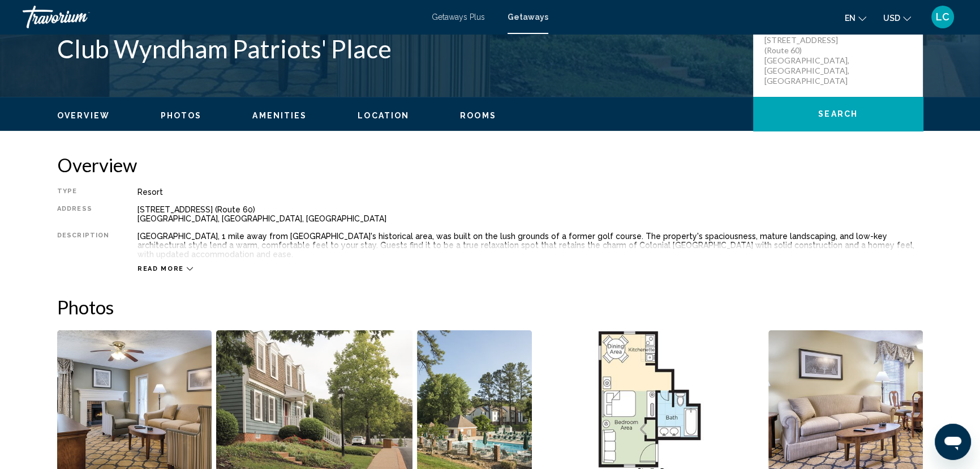  I want to click on span: Photos, so click(181, 115).